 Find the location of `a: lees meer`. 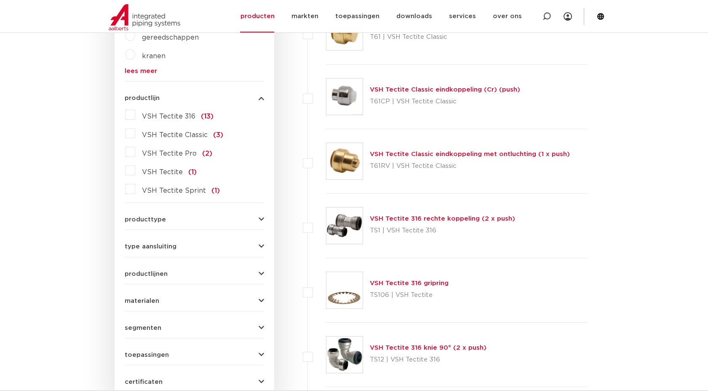

a: lees meer is located at coordinates (194, 71).